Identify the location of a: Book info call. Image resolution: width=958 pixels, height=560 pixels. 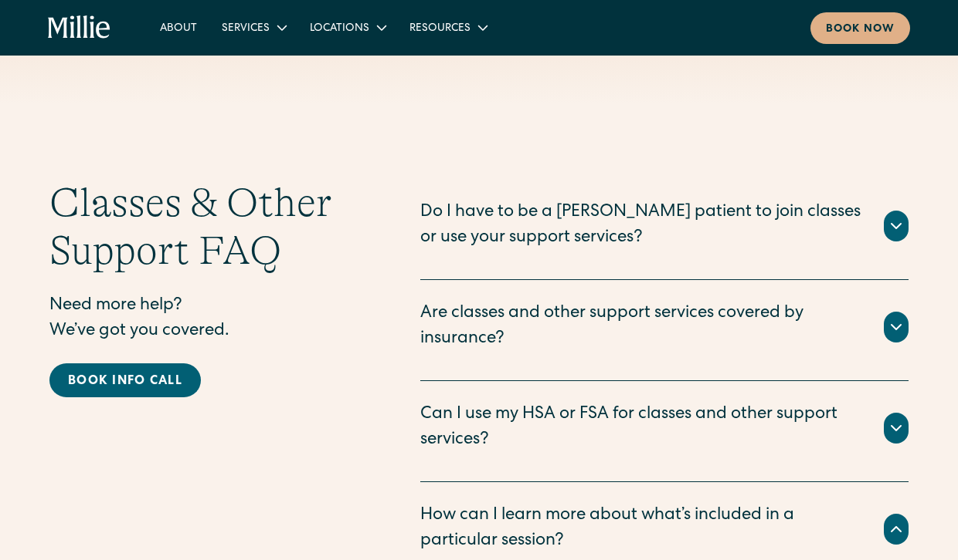
(125, 380).